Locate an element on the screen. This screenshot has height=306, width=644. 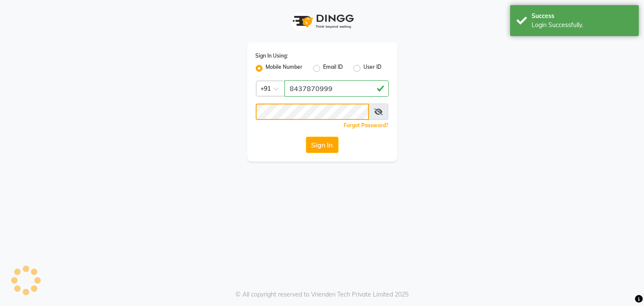
label: User ID is located at coordinates (373, 68).